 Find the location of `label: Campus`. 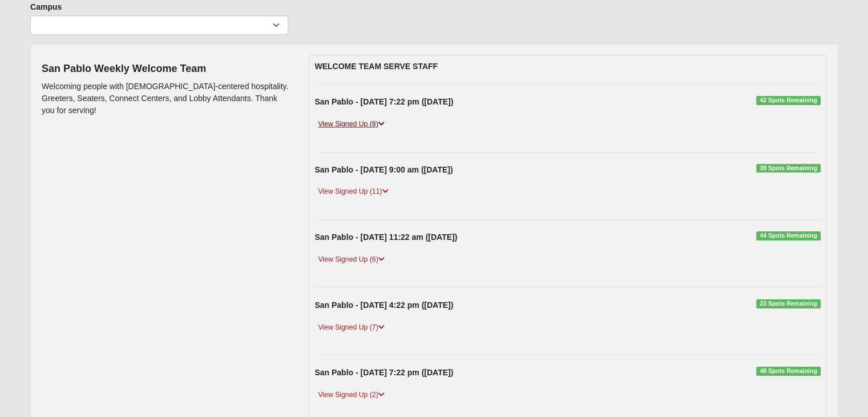

label: Campus is located at coordinates (45, 7).